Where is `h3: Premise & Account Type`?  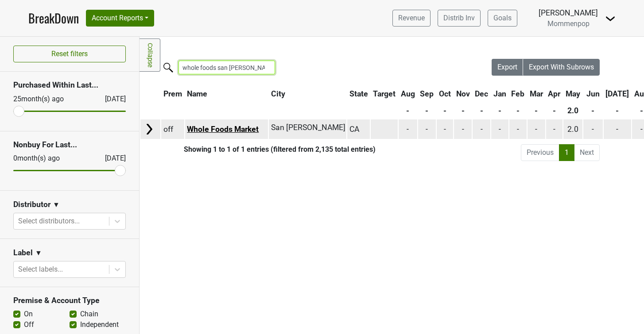
h3: Premise & Account Type is located at coordinates (70, 300).